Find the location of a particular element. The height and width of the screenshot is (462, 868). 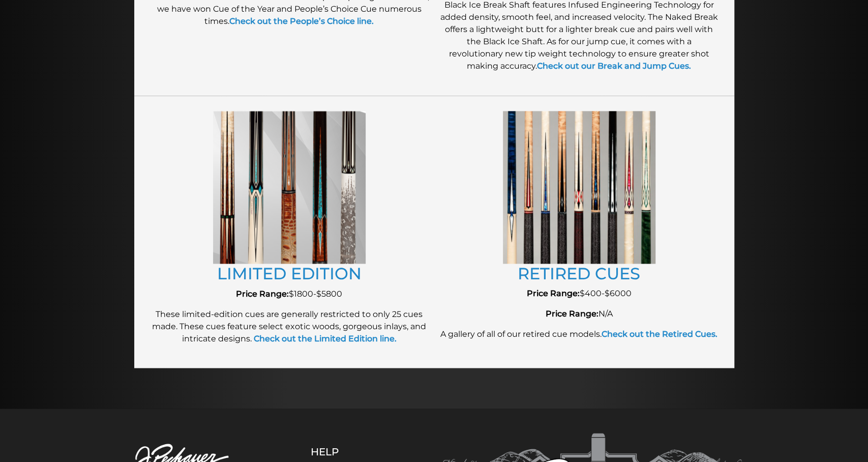

p: $400-$6000 is located at coordinates (579, 293).